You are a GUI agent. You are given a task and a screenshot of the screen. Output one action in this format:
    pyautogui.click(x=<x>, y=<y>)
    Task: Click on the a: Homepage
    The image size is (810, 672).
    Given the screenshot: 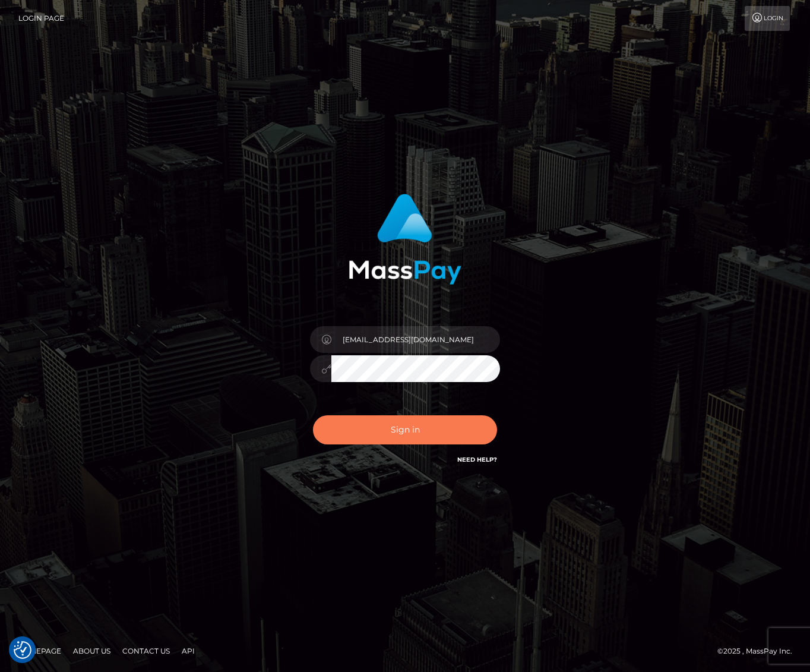 What is the action you would take?
    pyautogui.click(x=39, y=650)
    